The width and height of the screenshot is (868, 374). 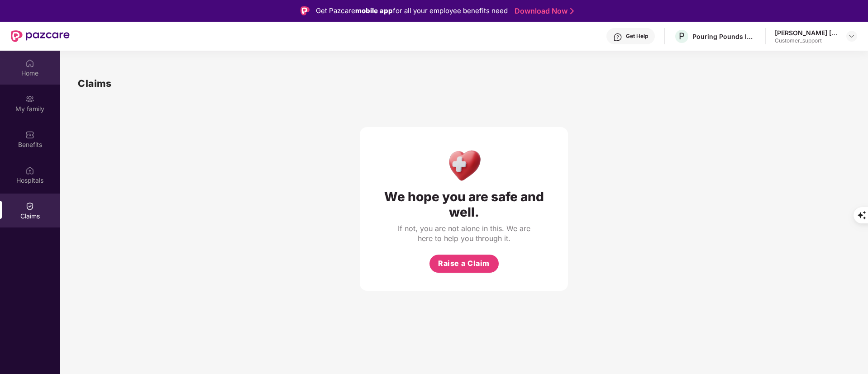 What do you see at coordinates (41, 36) in the screenshot?
I see `img: New Pazcare Logo` at bounding box center [41, 36].